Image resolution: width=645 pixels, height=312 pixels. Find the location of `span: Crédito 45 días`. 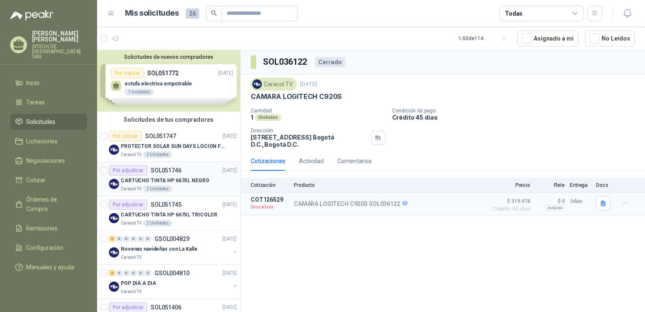

span: Crédito 45 días is located at coordinates (509, 209).